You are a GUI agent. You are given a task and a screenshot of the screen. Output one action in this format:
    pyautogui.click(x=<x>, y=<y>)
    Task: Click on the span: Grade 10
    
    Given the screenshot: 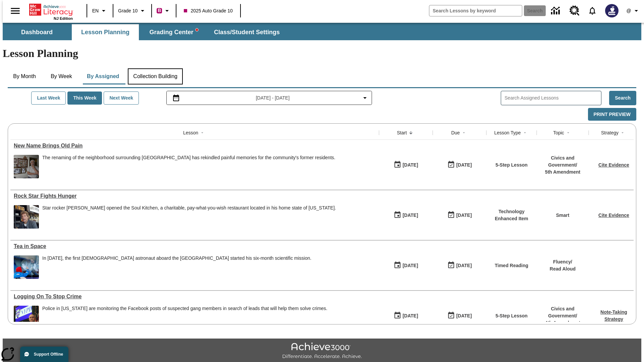 What is the action you would take?
    pyautogui.click(x=128, y=11)
    